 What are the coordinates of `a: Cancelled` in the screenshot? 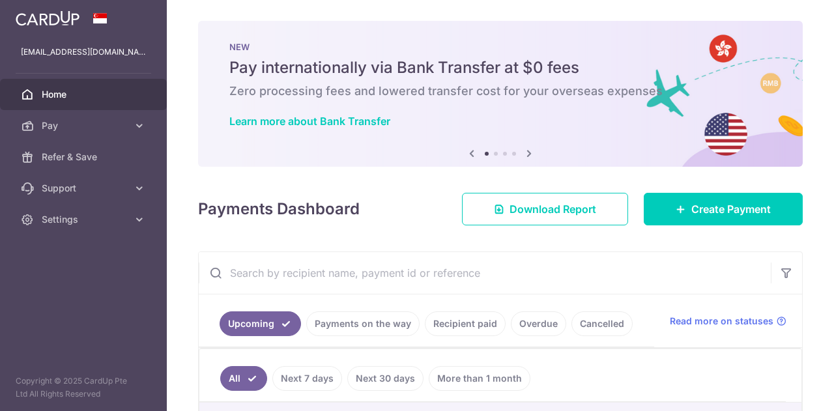 It's located at (602, 324).